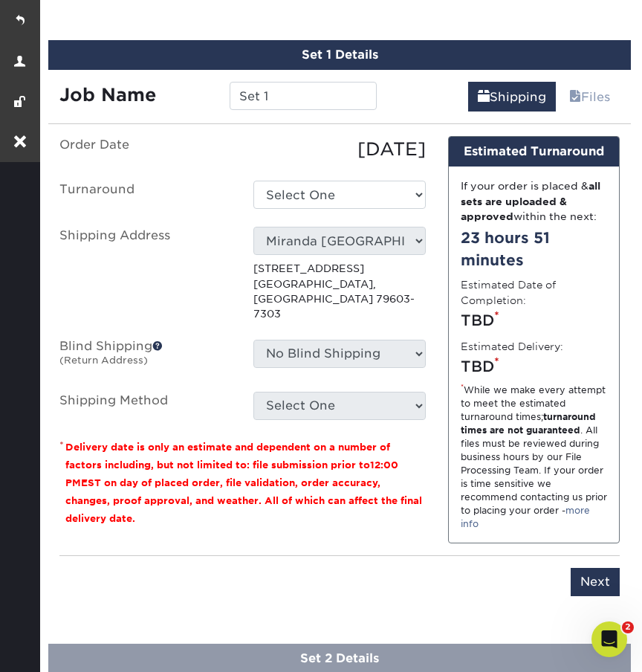 The image size is (642, 672). Describe the element at coordinates (575, 97) in the screenshot. I see `span: files` at that location.